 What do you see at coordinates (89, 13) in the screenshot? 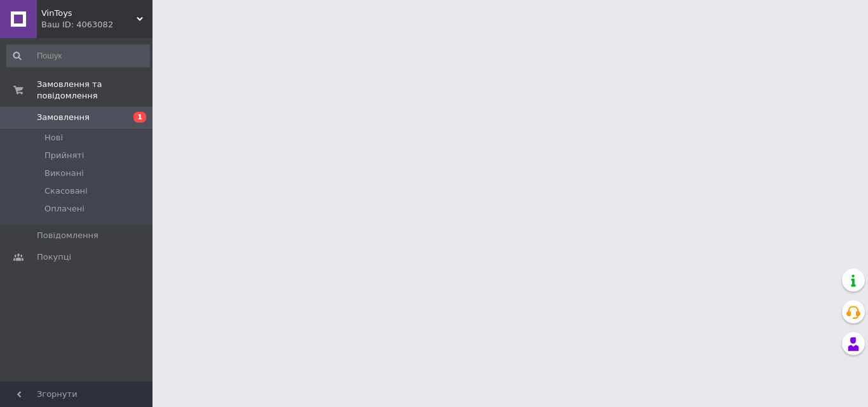
I see `span: VinToys` at bounding box center [89, 13].